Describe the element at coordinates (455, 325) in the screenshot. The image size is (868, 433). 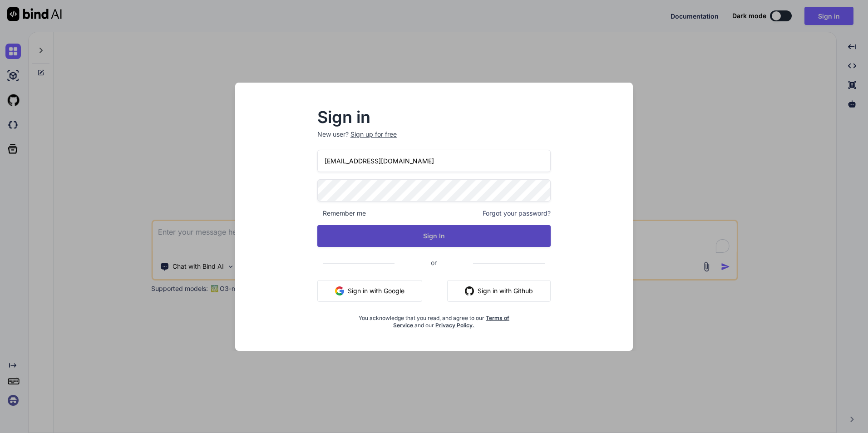
I see `a: Privacy Policy.` at that location.